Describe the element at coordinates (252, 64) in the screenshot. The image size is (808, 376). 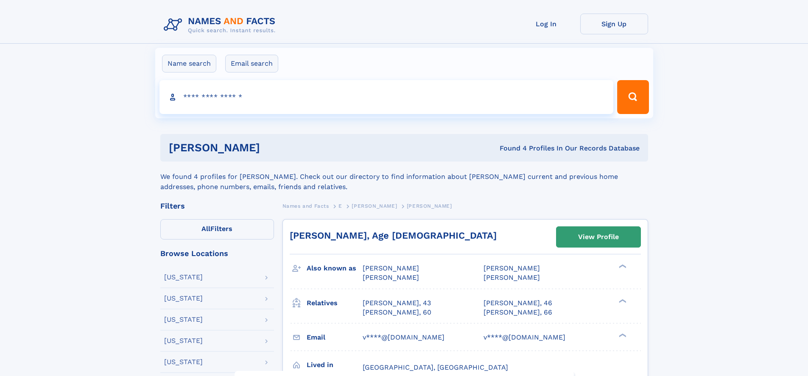
I see `label: Email search` at that location.